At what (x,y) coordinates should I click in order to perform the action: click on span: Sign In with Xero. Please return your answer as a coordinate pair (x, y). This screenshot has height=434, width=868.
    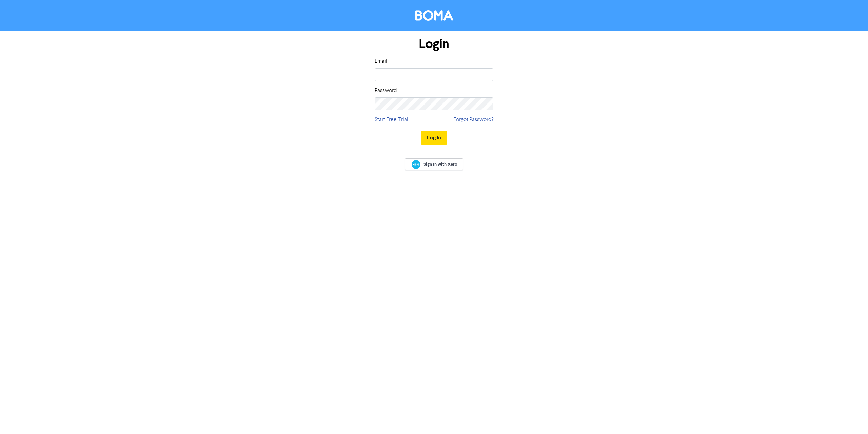
    Looking at the image, I should click on (440, 164).